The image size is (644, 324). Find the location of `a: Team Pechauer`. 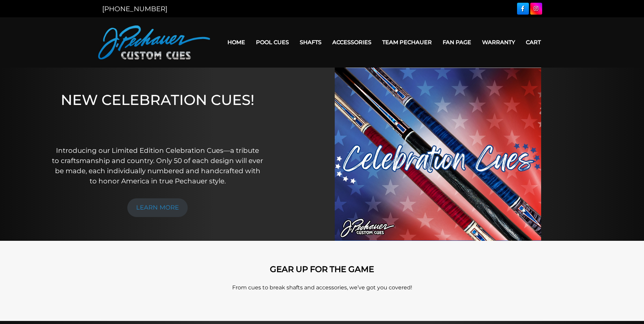

a: Team Pechauer is located at coordinates (407, 42).